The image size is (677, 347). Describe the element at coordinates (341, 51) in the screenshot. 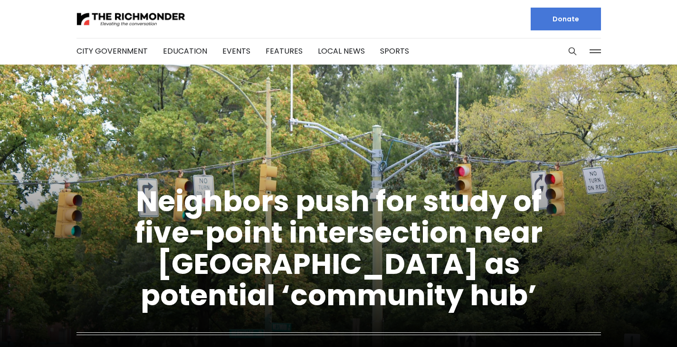

I see `a: Local News` at that location.